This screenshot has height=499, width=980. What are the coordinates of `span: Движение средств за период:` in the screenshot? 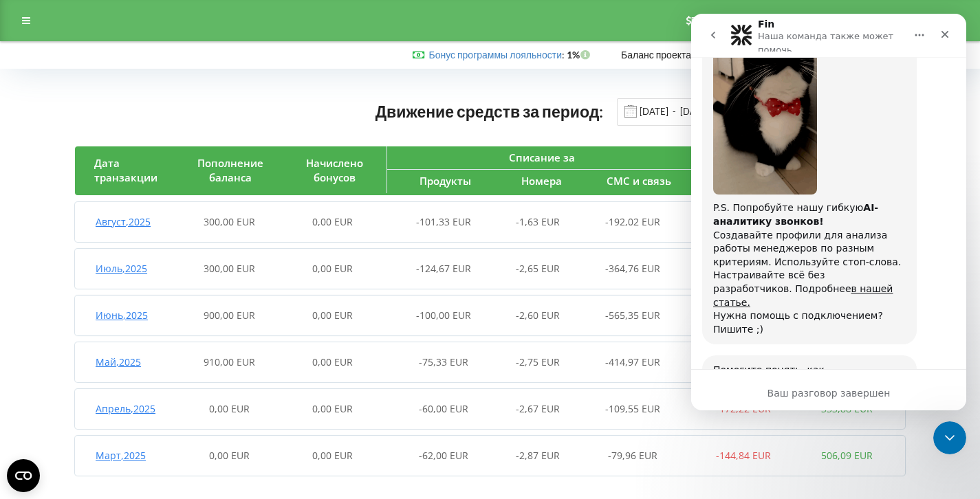 It's located at (490, 111).